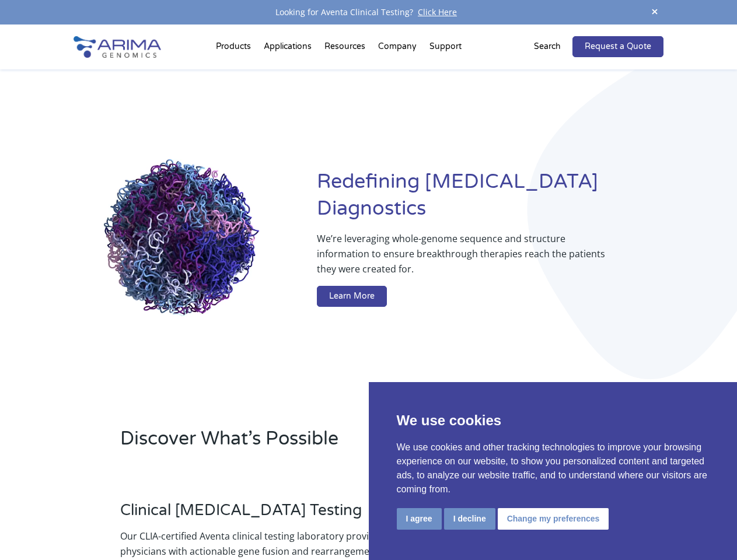  What do you see at coordinates (437, 12) in the screenshot?
I see `a: Click Here` at bounding box center [437, 12].